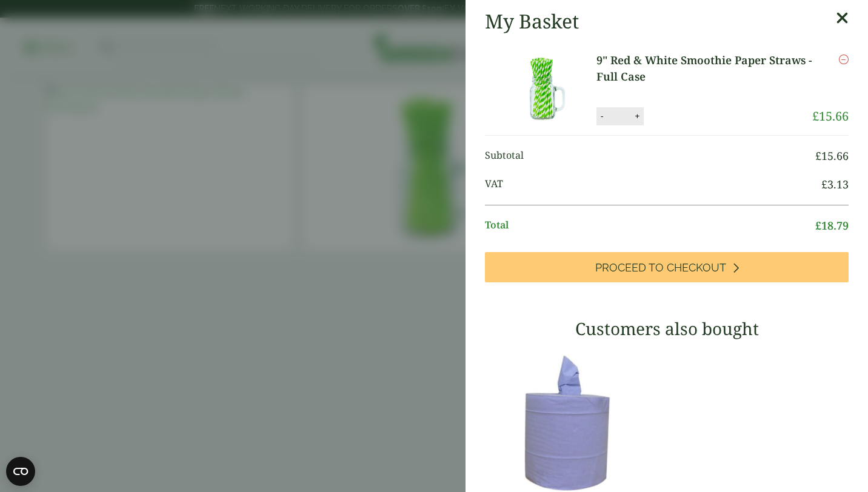 The width and height of the screenshot is (868, 492). What do you see at coordinates (650, 156) in the screenshot?
I see `span: Subtotal` at bounding box center [650, 156].